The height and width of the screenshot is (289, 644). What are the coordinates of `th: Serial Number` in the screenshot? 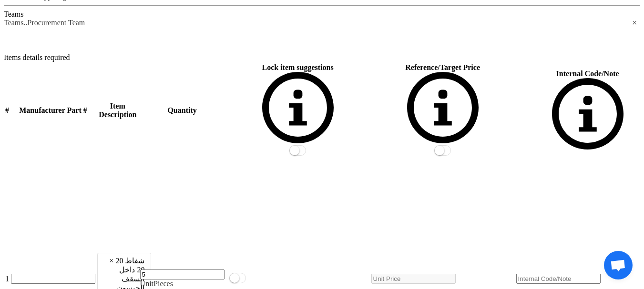 It's located at (7, 110).